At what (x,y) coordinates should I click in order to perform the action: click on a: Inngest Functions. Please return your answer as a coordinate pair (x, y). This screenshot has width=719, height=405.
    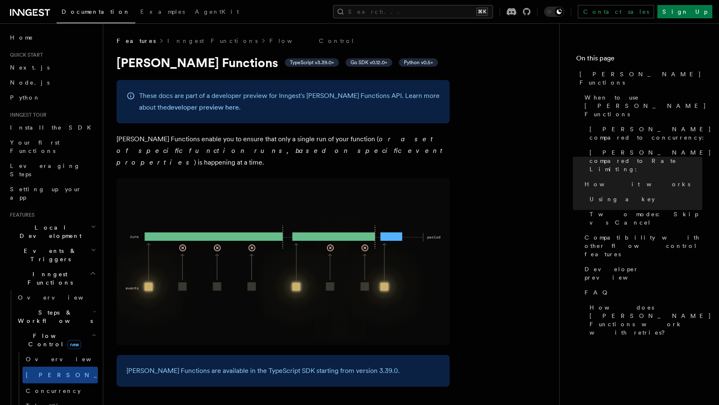
    Looking at the image, I should click on (212, 41).